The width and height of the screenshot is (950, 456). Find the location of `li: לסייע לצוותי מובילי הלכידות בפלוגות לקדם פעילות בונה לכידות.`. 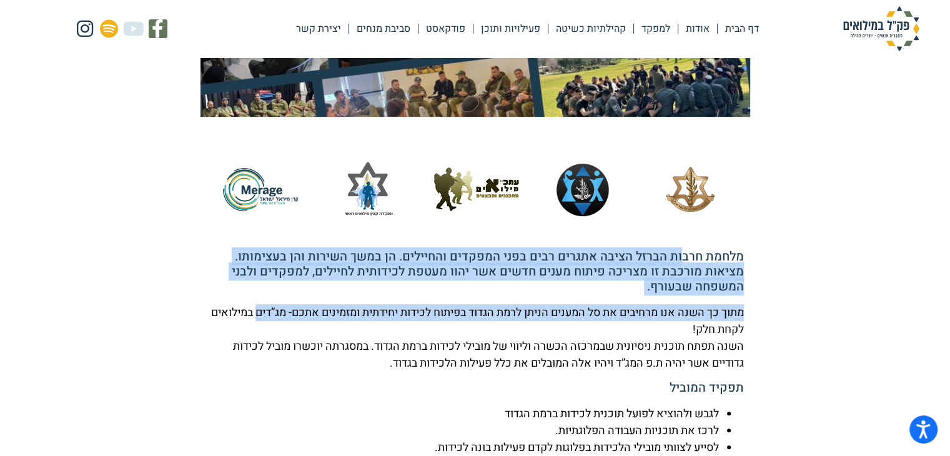

li: לסייע לצוותי מובילי הלכידות בפלוגות לקדם פעילות בונה לכידות. is located at coordinates (463, 447).